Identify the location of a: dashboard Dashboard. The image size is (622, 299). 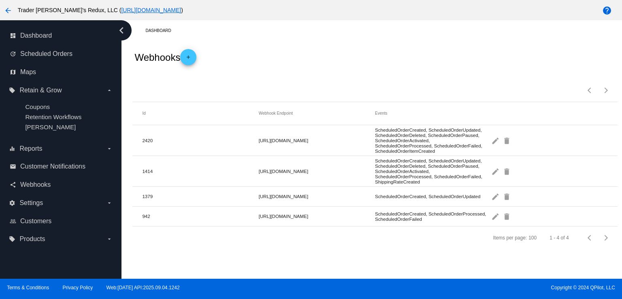
(61, 36).